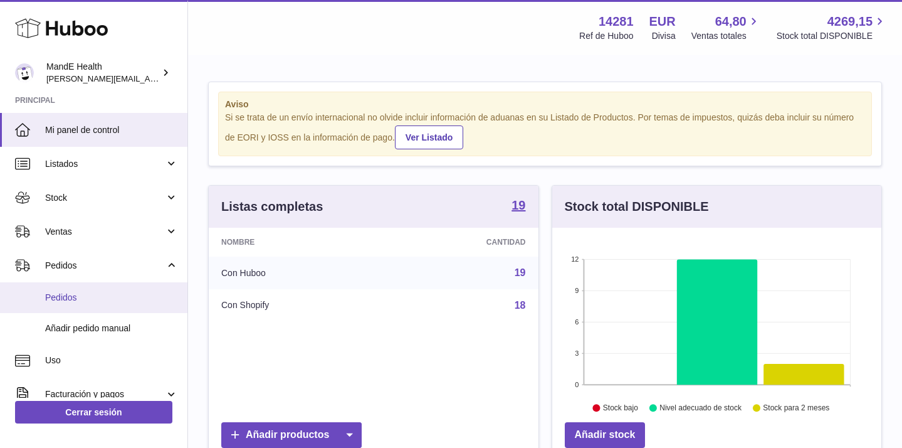  What do you see at coordinates (605, 435) in the screenshot?
I see `a: Añadir stock` at bounding box center [605, 435].